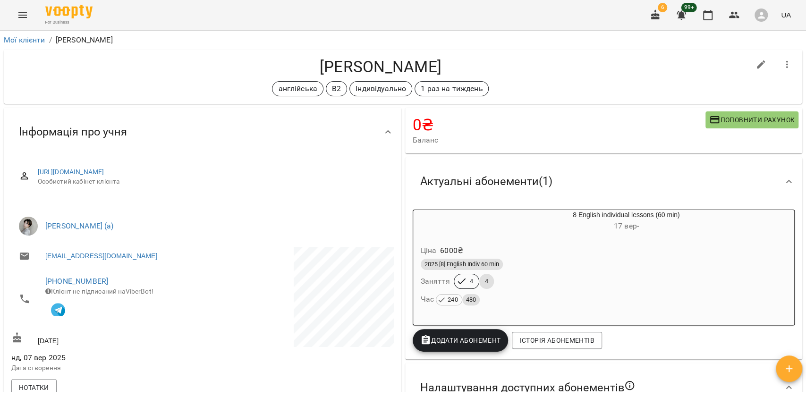 This screenshot has height=397, width=806. What do you see at coordinates (106, 369) in the screenshot?
I see `p: Дата створення` at bounding box center [106, 369].